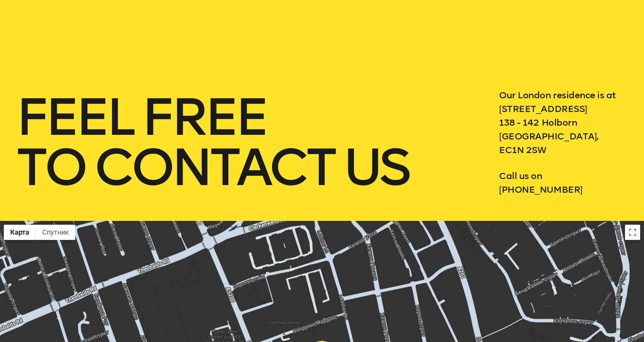 Image resolution: width=644 pixels, height=342 pixels. I want to click on h1: feel free to contact us, so click(242, 143).